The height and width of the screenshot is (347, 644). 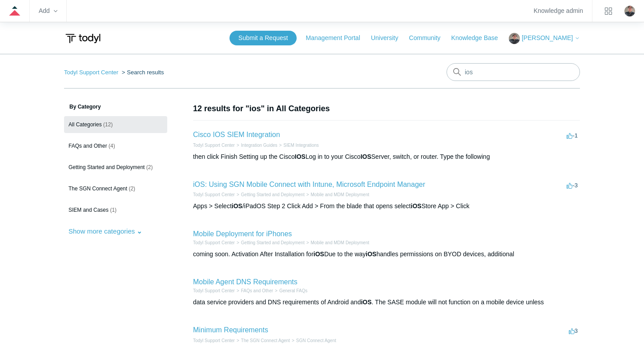 What do you see at coordinates (142, 72) in the screenshot?
I see `li: Search results` at bounding box center [142, 72].